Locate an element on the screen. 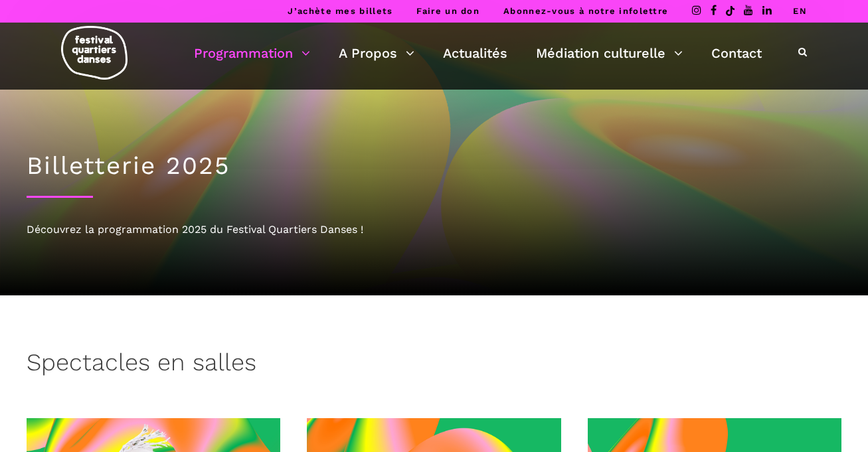 The height and width of the screenshot is (452, 868). img: logo-fqd-med is located at coordinates (95, 53).